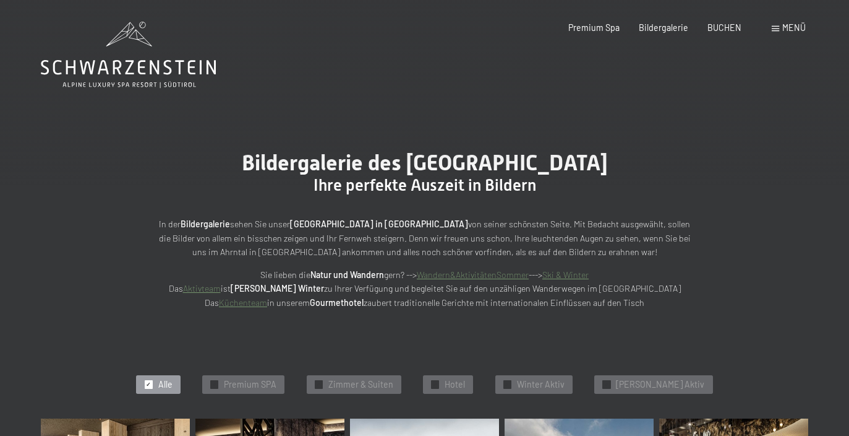  I want to click on a: Premium Spa, so click(594, 27).